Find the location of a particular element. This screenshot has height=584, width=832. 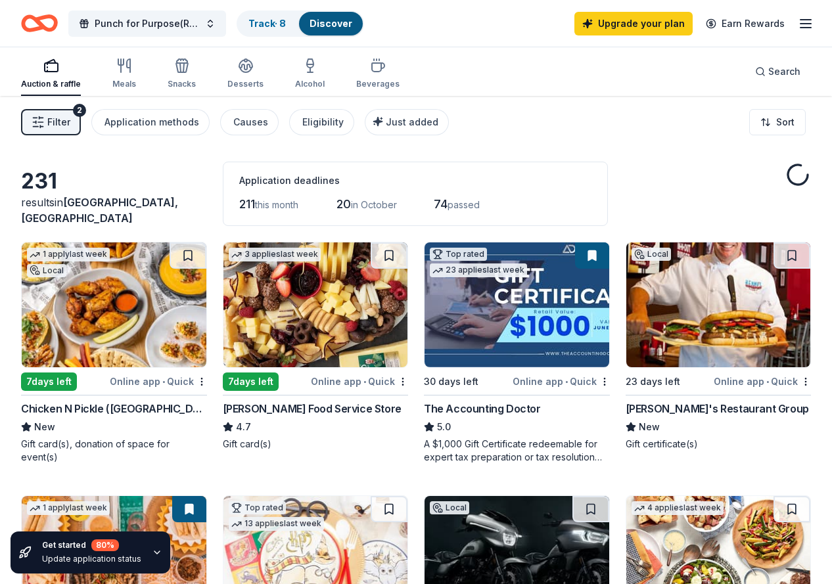

div: Gift card(s), donation of space for event(s) is located at coordinates (114, 451).